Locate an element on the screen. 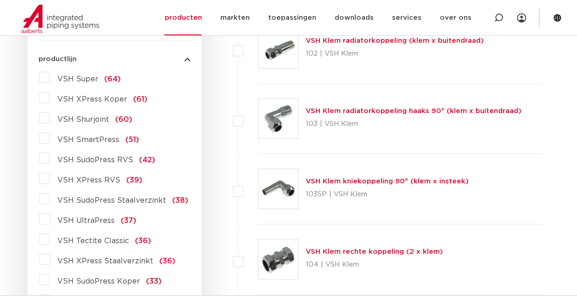 Image resolution: width=577 pixels, height=296 pixels. span: VSH SmartPress is located at coordinates (88, 140).